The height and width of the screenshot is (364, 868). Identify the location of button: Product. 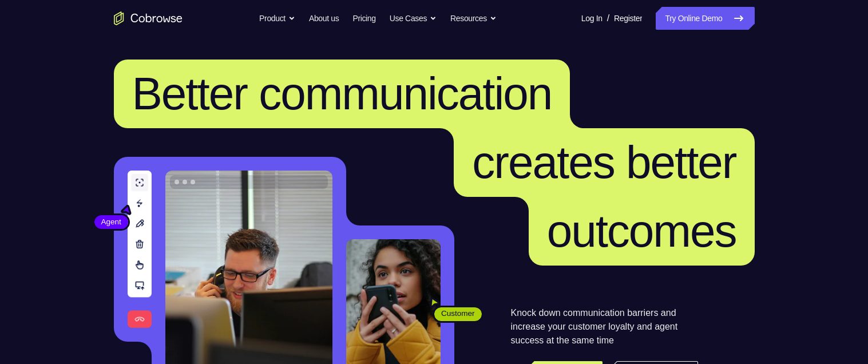
(277, 18).